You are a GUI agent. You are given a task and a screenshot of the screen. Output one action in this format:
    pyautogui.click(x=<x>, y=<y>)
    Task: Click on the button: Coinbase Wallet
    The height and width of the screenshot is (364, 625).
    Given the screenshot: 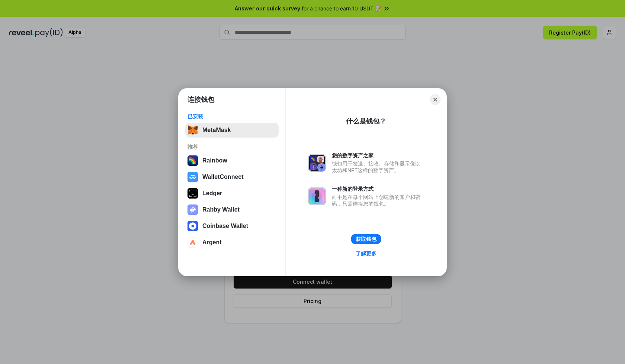 What is the action you would take?
    pyautogui.click(x=232, y=226)
    